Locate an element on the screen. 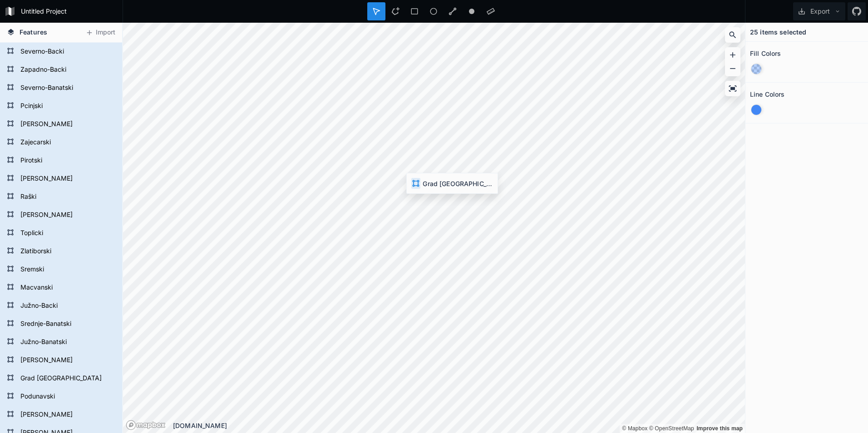 Image resolution: width=868 pixels, height=433 pixels. span: Features is located at coordinates (33, 32).